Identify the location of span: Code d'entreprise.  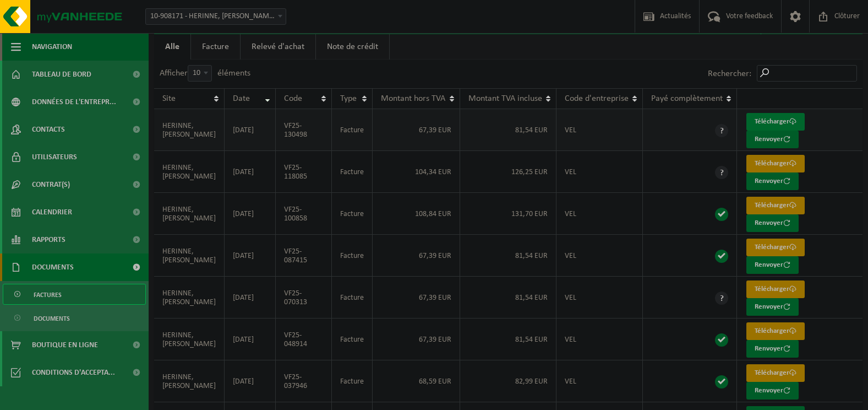
(596, 98).